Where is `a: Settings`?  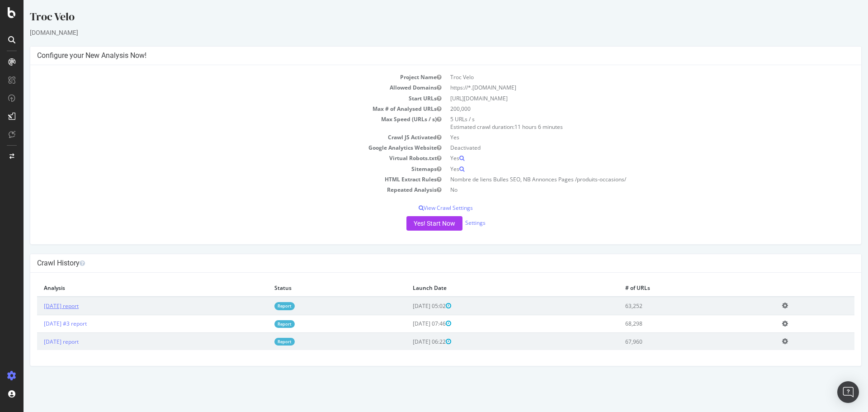
a: Settings is located at coordinates (452, 222).